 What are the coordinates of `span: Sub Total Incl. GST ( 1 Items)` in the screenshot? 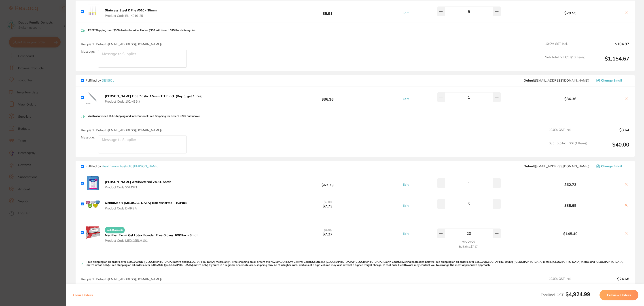 It's located at (568, 147).